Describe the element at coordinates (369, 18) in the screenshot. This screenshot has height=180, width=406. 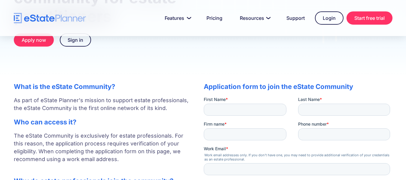
I see `a: Start free trial` at that location.